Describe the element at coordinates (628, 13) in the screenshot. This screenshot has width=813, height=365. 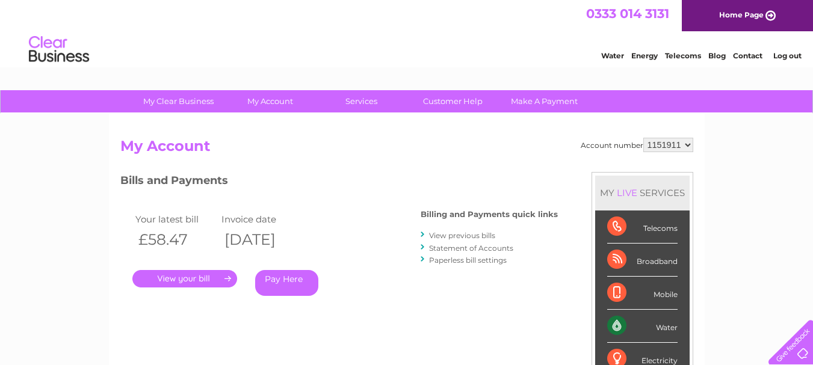
I see `span: 0333 014 3131` at that location.